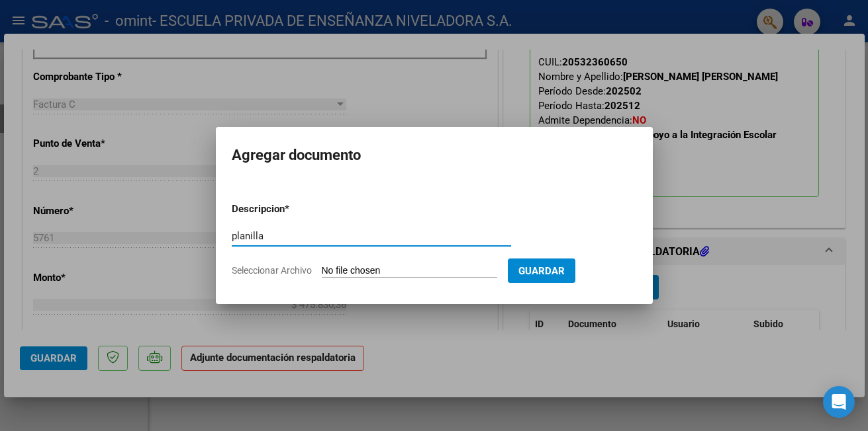  I want to click on h2: Agregar documento, so click(434, 155).